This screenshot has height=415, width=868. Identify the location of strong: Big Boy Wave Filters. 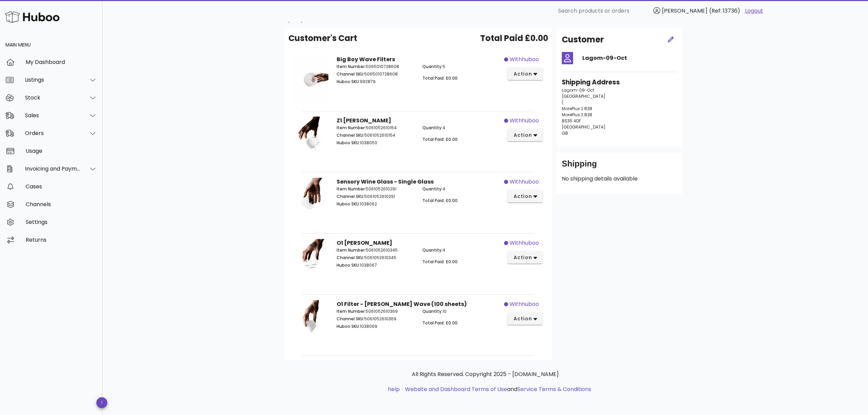
(366, 59).